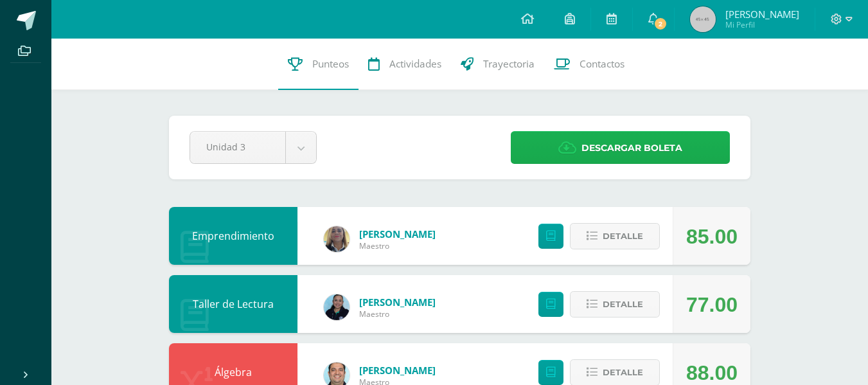  Describe the element at coordinates (712, 236) in the screenshot. I see `div: 85.00` at that location.